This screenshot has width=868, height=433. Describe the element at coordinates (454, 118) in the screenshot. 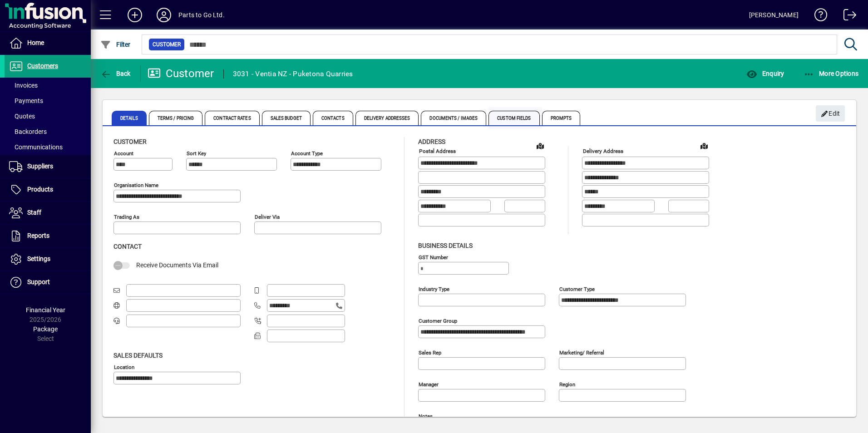

I see `span: Documents / Images` at that location.